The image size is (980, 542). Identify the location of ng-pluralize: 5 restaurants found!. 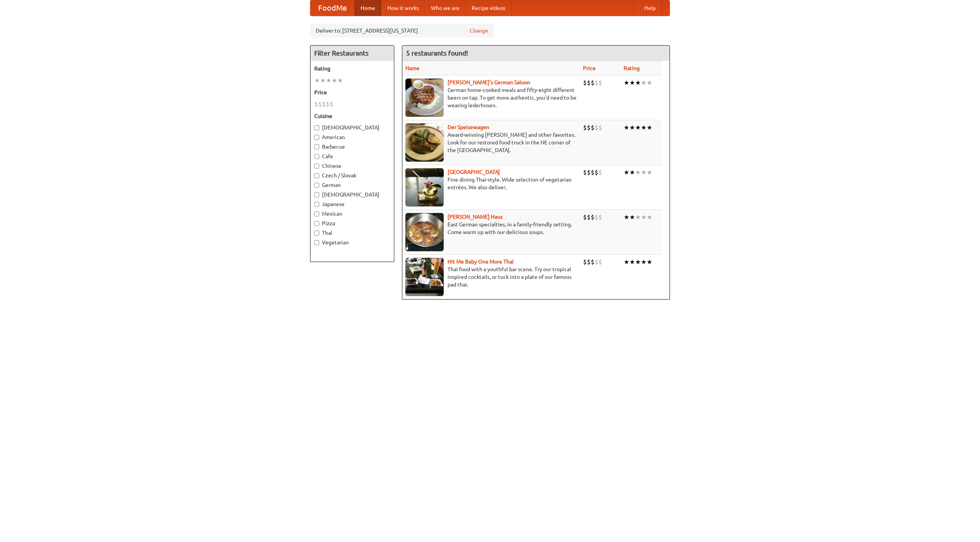
(437, 53).